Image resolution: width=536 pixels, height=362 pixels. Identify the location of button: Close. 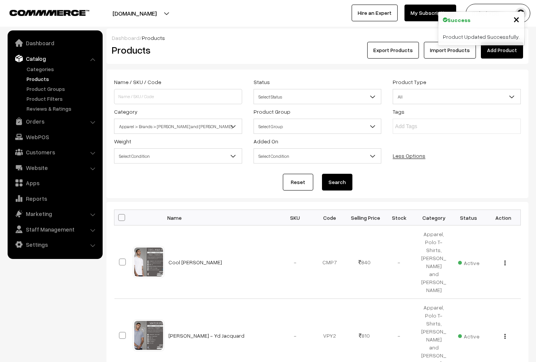
(516, 19).